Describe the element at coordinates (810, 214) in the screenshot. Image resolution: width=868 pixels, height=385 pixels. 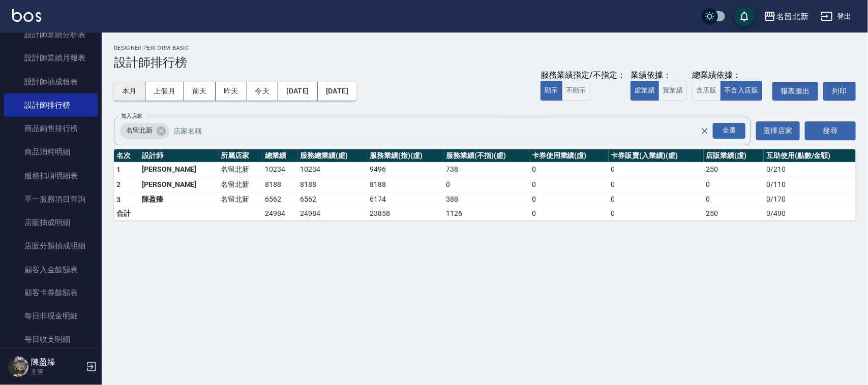
I see `td: 0 / 490` at that location.